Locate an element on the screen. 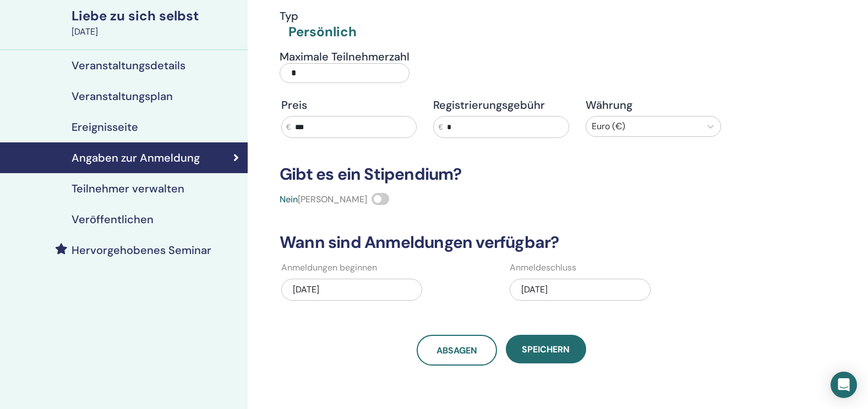 This screenshot has width=868, height=409. h4: Teilnehmer verwalten is located at coordinates (128, 189).